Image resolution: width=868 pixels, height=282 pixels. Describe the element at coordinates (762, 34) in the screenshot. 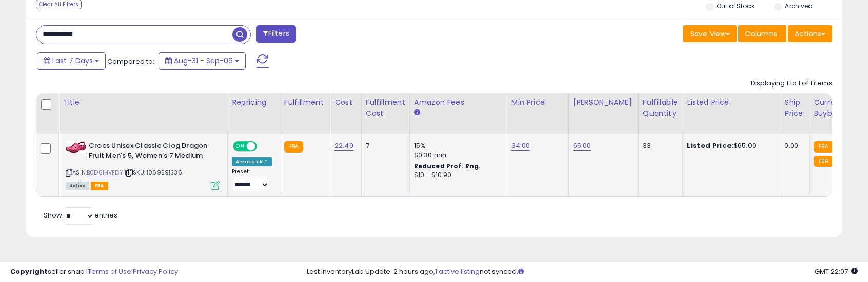

I see `button: Columns` at that location.